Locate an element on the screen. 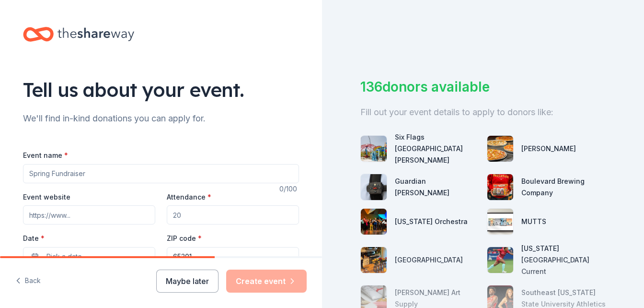 This screenshot has width=644, height=308. img: photo for Guardian Angel Device is located at coordinates (374, 187).